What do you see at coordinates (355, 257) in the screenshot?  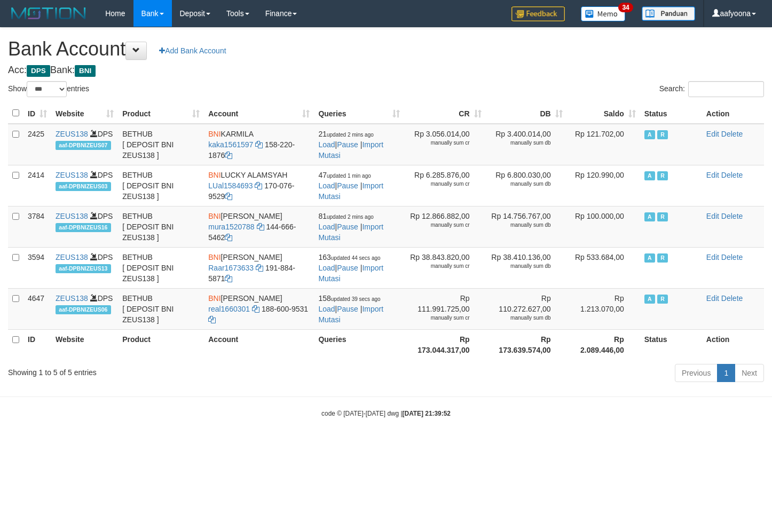 I see `span: updated 44 secs ago` at bounding box center [355, 257].